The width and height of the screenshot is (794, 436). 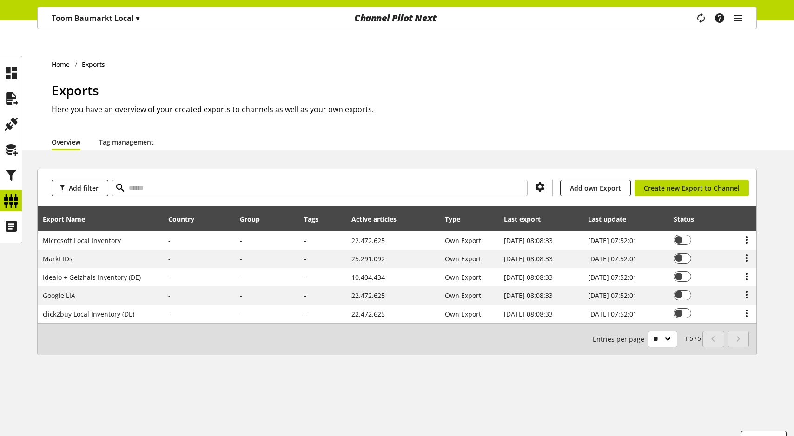 I want to click on a: Overview, so click(x=66, y=142).